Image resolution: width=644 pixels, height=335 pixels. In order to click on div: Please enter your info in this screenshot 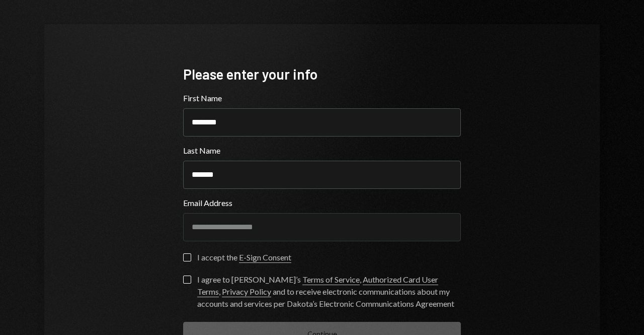, I will do `click(322, 74)`.